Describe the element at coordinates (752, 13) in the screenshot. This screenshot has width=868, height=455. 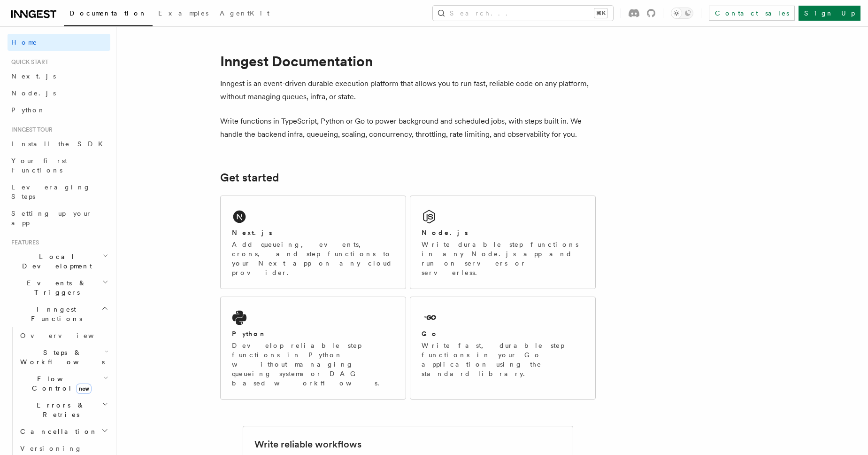
I see `a: Contact sales` at that location.